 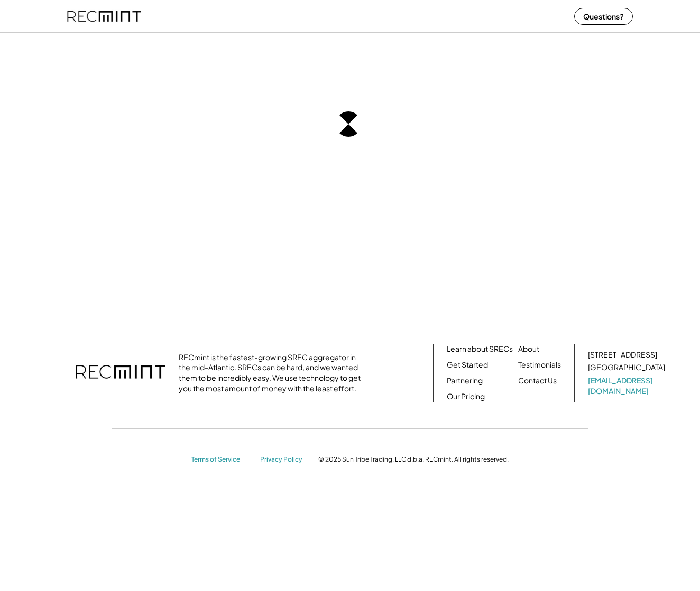 I want to click on a: Terms of Service, so click(x=221, y=459).